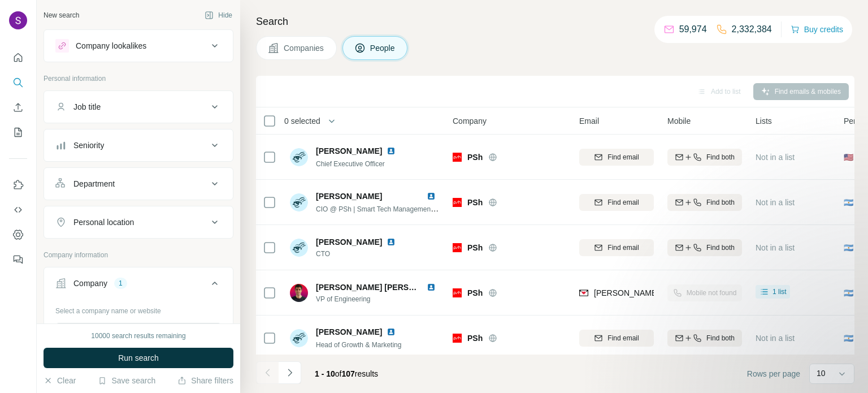 The height and width of the screenshot is (393, 868). What do you see at coordinates (351, 164) in the screenshot?
I see `span: Chief Executive Officer` at bounding box center [351, 164].